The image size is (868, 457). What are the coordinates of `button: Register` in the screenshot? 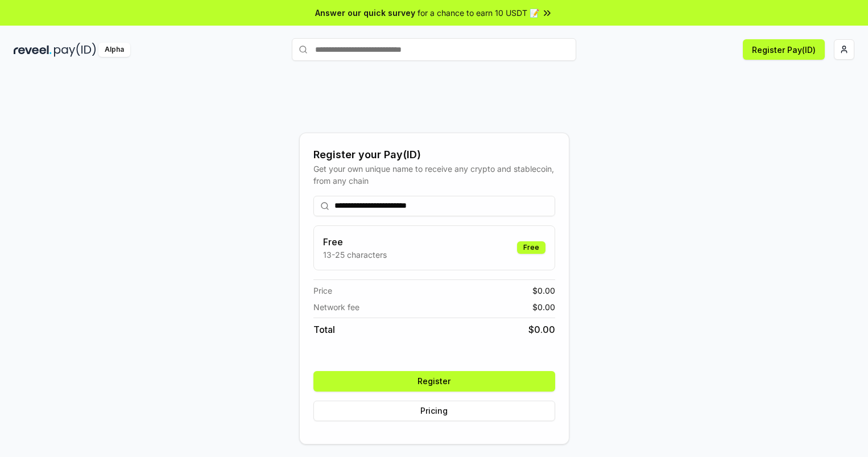 It's located at (434, 381).